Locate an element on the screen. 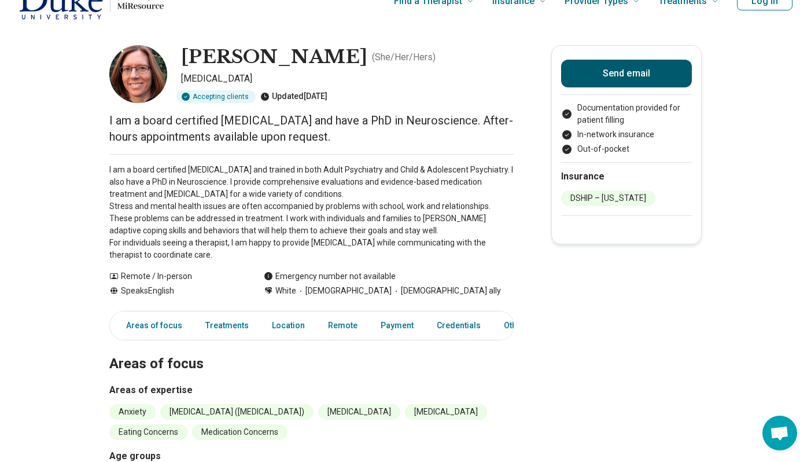  p: ( She/Her/Hers ) is located at coordinates (404, 57).